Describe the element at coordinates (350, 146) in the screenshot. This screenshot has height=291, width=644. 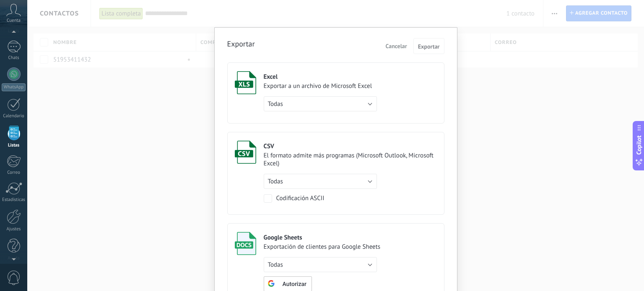
I see `div: CSV` at that location.